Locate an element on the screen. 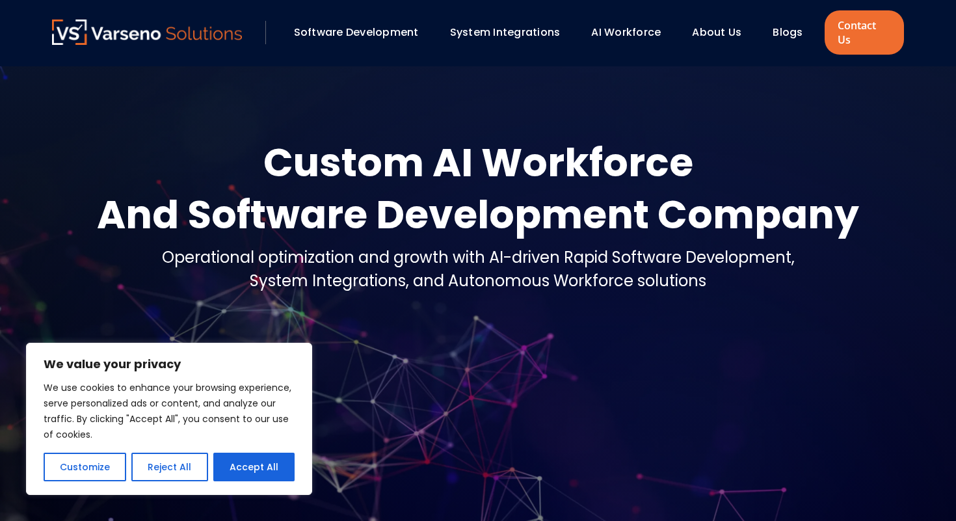  div: AI Workforce is located at coordinates (632, 33).